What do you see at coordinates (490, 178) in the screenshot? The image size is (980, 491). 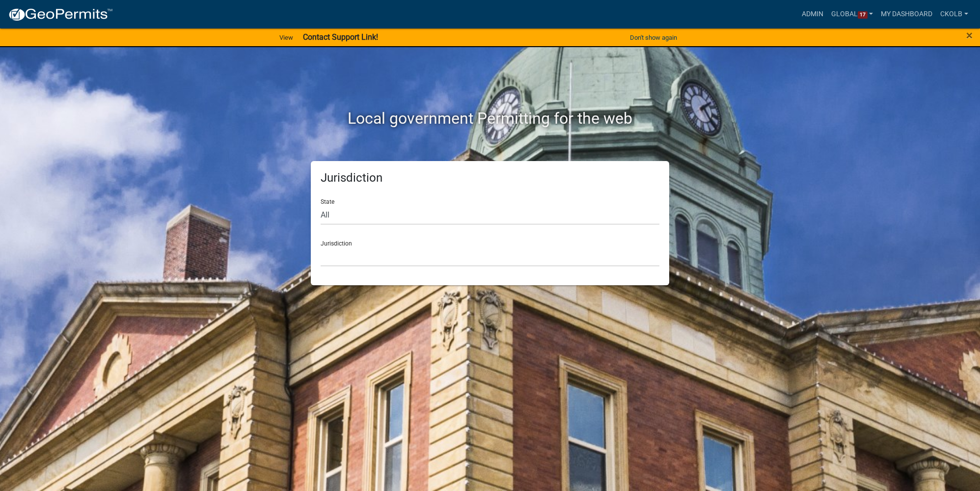 I see `h5: Jurisdiction` at bounding box center [490, 178].